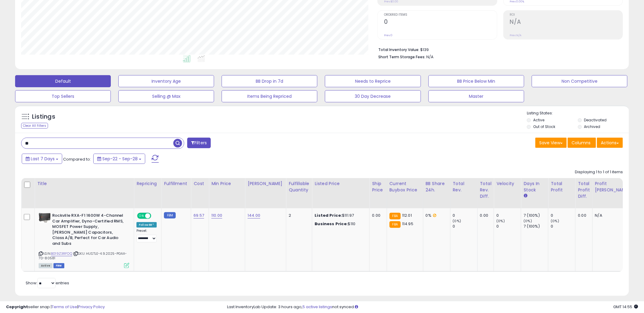 Image resolution: width=644 pixels, height=313 pixels. I want to click on span: Ordered Items, so click(440, 15).